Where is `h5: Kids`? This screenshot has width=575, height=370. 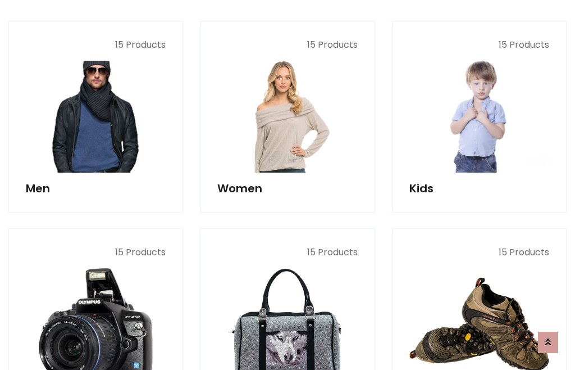 h5: Kids is located at coordinates (479, 188).